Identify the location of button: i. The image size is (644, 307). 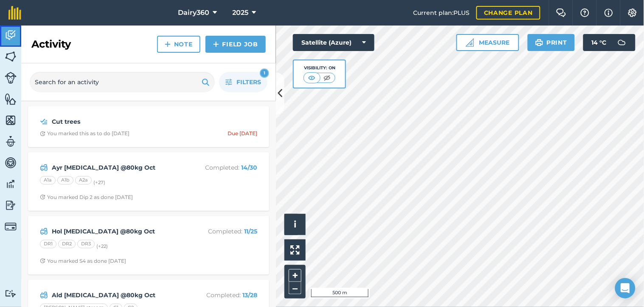
(295, 225).